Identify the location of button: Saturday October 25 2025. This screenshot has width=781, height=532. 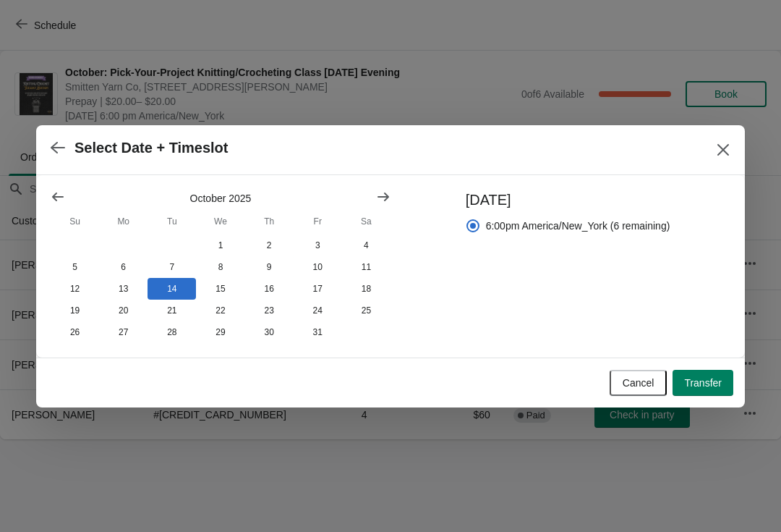
(366, 310).